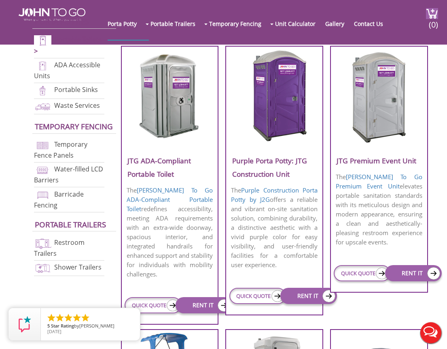 The height and width of the screenshot is (349, 447). I want to click on a: Water-filled LCD Barriers, so click(68, 174).